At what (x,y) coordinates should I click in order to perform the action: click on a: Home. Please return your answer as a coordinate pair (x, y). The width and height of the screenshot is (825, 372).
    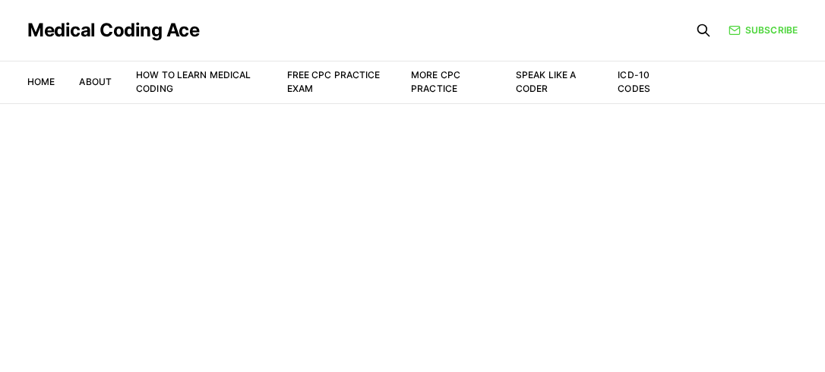
    Looking at the image, I should click on (41, 81).